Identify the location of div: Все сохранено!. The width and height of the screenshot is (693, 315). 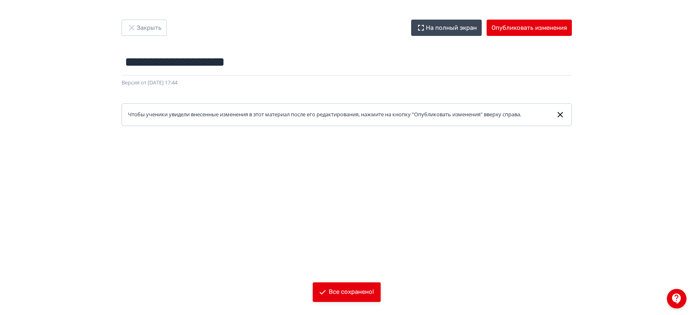
(351, 292).